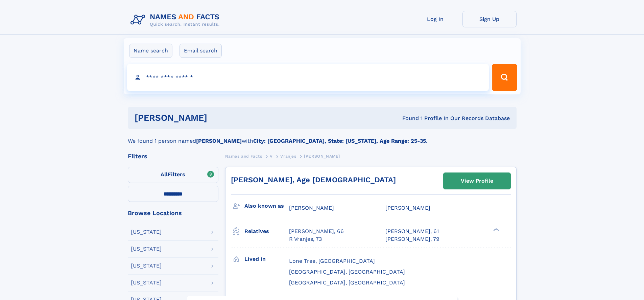  I want to click on span: All, so click(164, 174).